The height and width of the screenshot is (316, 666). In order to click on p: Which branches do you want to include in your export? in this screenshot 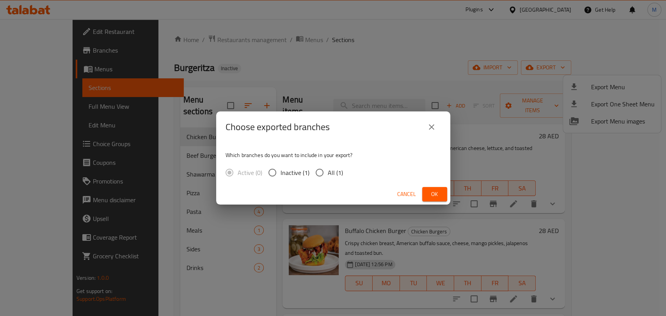, I will do `click(333, 155)`.